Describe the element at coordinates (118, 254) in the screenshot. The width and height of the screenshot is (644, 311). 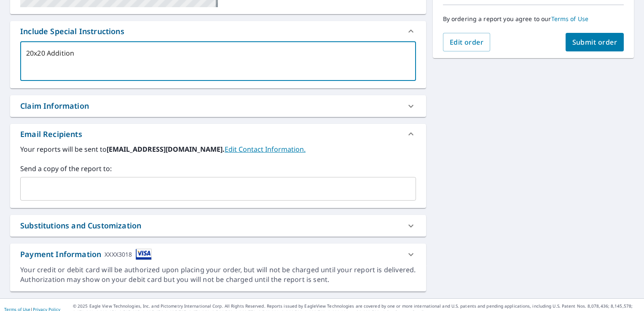
I see `div: XXXX3018` at that location.